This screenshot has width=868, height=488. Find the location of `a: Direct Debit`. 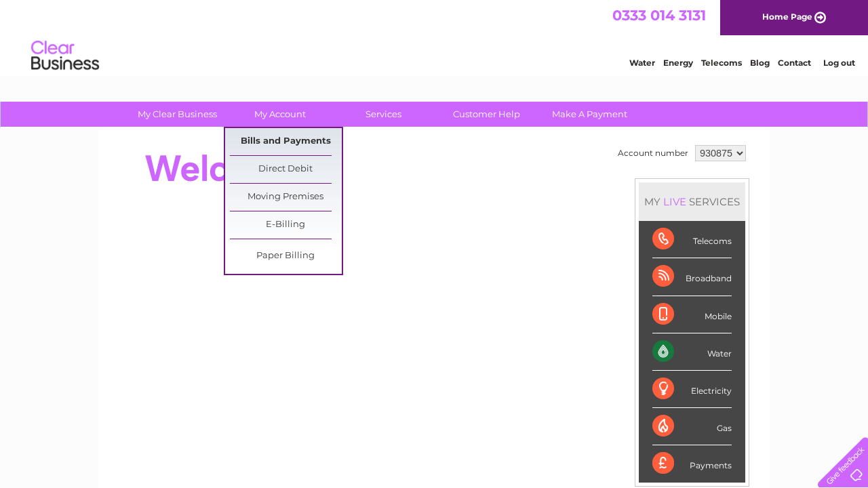

a: Direct Debit is located at coordinates (285, 170).